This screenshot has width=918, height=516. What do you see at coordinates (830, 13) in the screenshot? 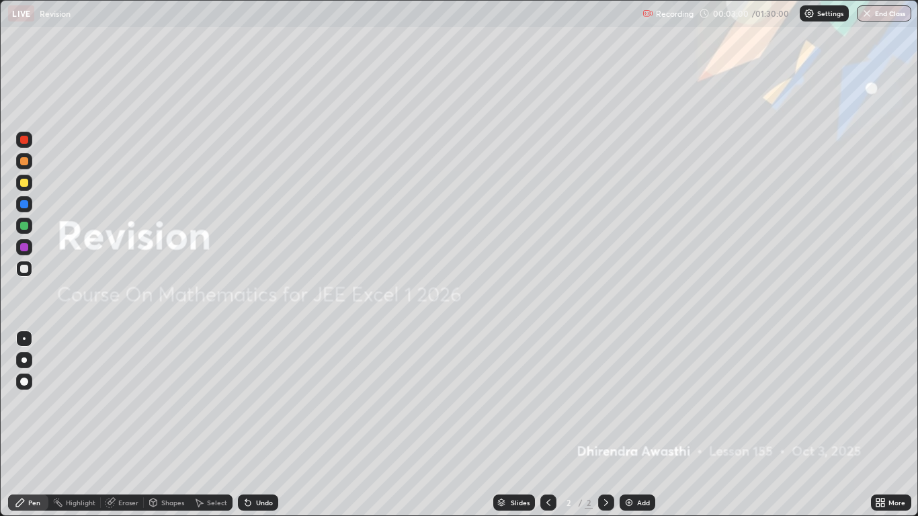
I see `p: Settings` at bounding box center [830, 13].